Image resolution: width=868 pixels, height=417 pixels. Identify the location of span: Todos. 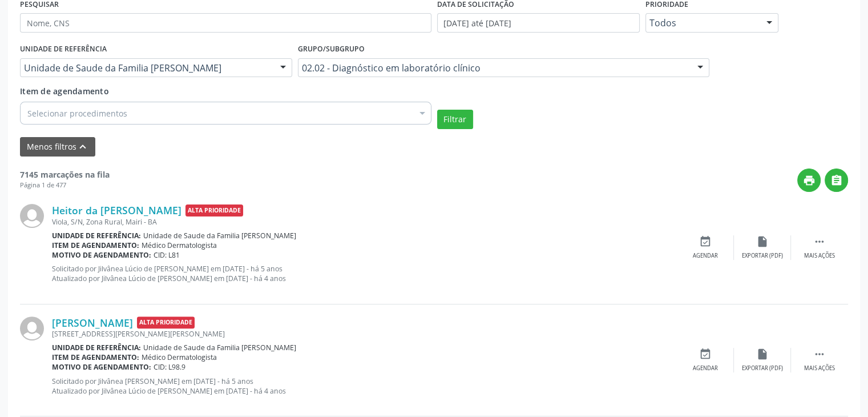
(703, 23).